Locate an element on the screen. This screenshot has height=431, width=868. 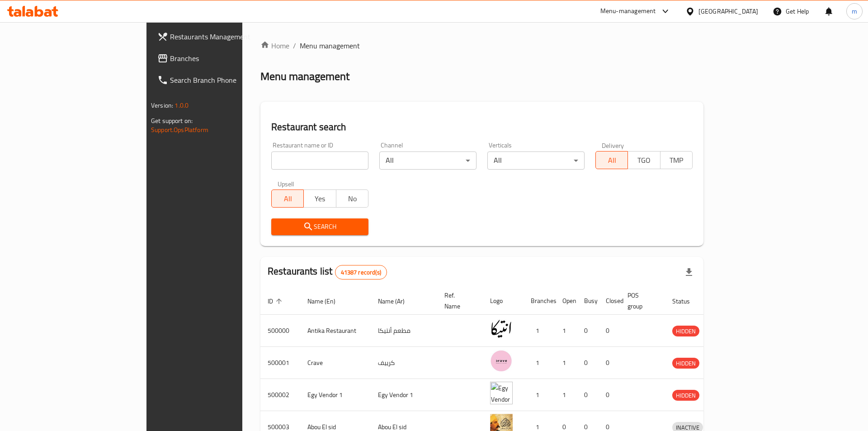
input: Search for restaurant name or ID.. is located at coordinates (319, 160).